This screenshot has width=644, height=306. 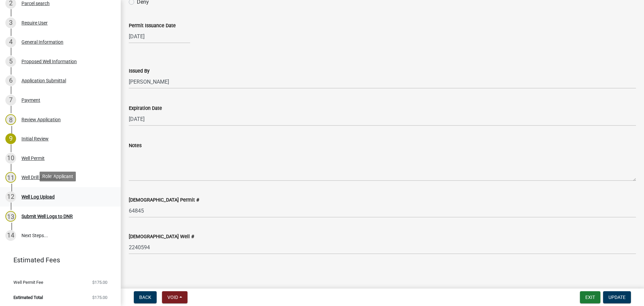 I want to click on span: Update, so click(x=617, y=297).